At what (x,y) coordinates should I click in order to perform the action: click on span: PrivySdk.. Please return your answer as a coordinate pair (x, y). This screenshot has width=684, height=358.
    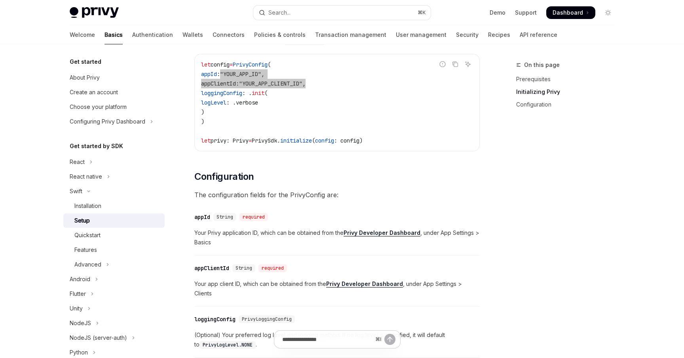
    Looking at the image, I should click on (266, 141).